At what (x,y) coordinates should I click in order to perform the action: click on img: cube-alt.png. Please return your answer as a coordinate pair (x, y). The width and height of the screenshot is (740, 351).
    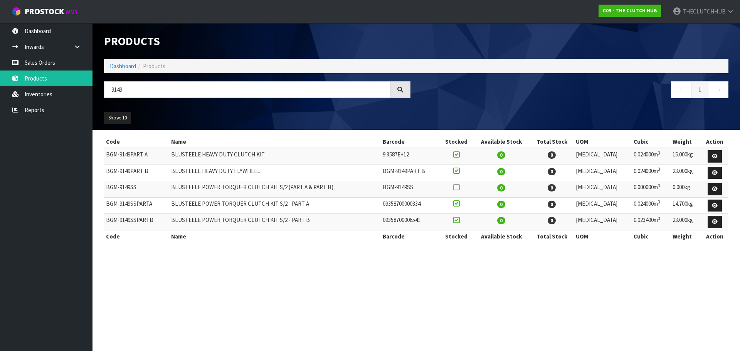
    Looking at the image, I should click on (16, 11).